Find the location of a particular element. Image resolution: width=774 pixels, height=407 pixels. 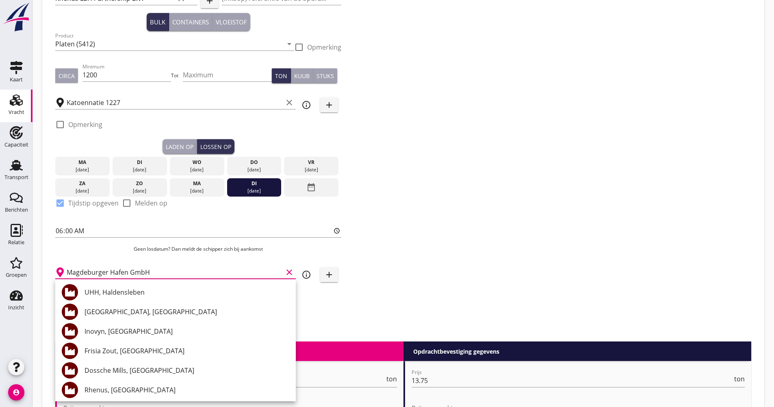

button: Ton is located at coordinates (281, 76).